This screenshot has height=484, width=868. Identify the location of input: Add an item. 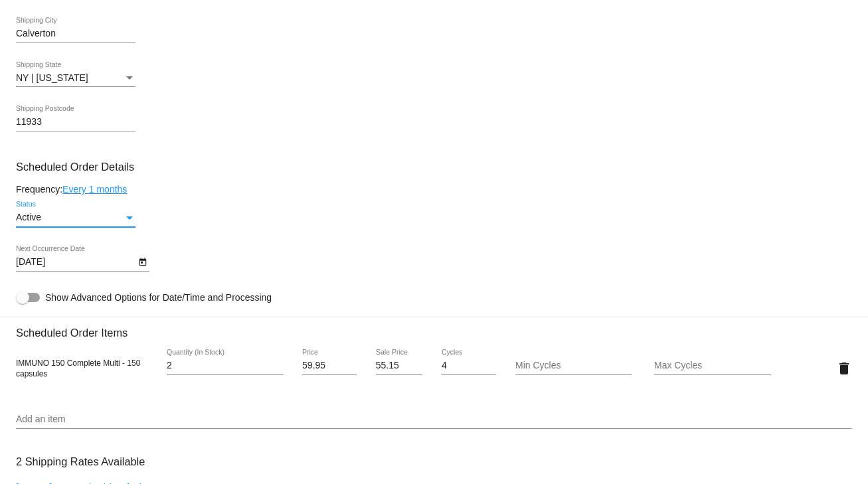
(434, 420).